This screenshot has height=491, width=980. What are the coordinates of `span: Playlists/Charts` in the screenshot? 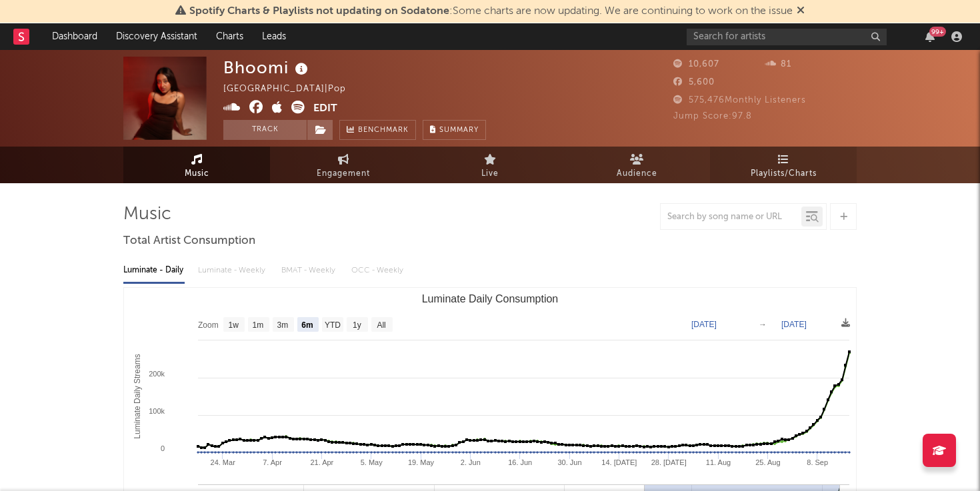 It's located at (783, 174).